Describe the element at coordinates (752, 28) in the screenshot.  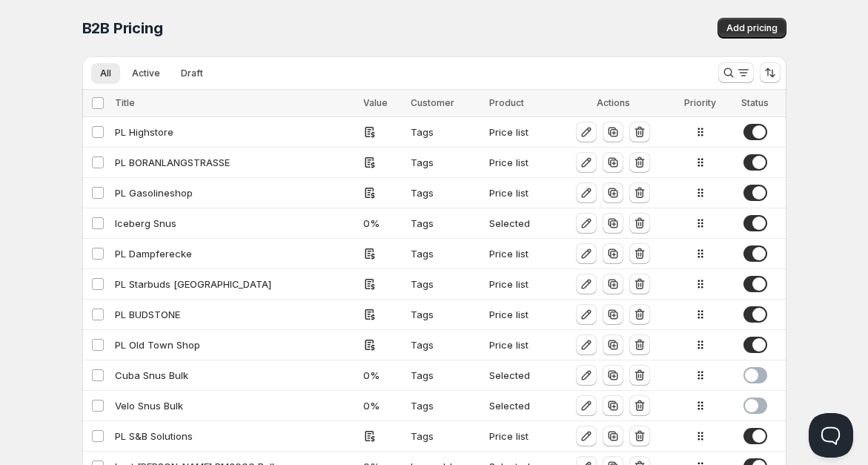
I see `button: Add pricing` at that location.